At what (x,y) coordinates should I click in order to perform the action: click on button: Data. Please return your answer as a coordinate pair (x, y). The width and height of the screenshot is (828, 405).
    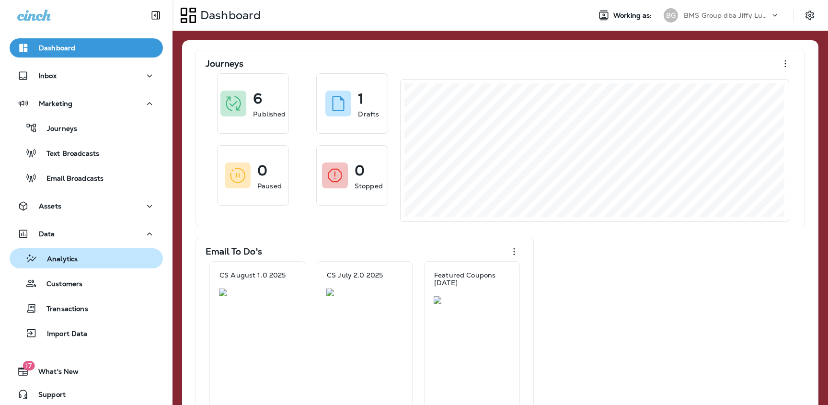
    Looking at the image, I should click on (86, 234).